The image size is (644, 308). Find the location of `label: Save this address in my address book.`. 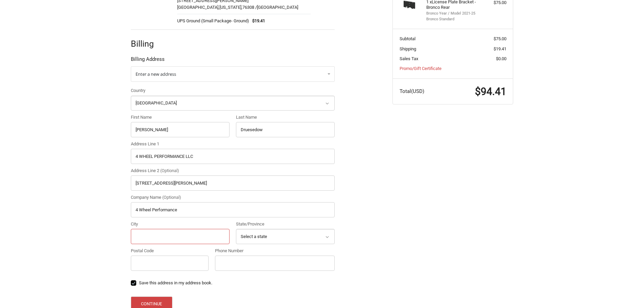

label: Save this address in my address book. is located at coordinates (233, 283).